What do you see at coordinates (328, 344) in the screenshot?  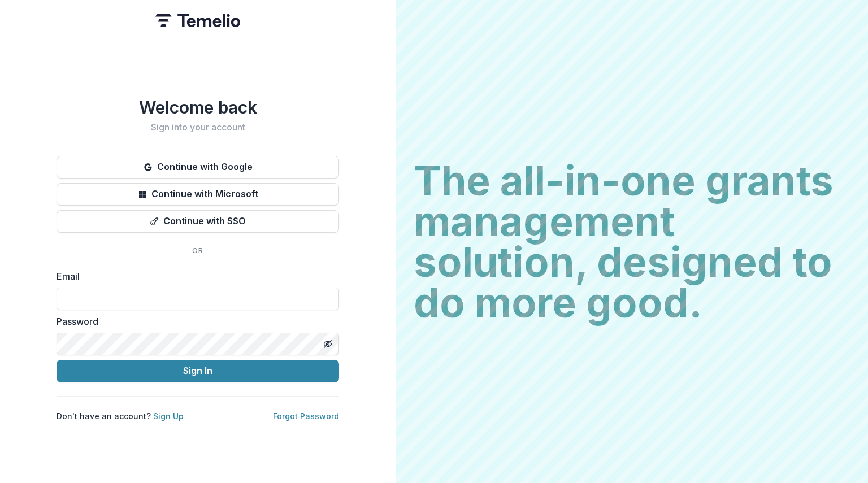 I see `button: Toggle password visibility` at bounding box center [328, 344].